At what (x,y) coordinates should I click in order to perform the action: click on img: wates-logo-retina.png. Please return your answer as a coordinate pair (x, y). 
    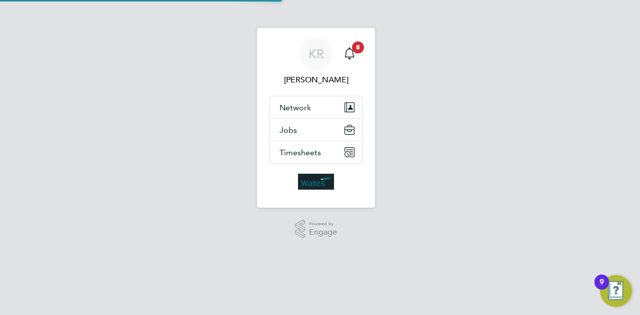
    Looking at the image, I should click on (316, 182).